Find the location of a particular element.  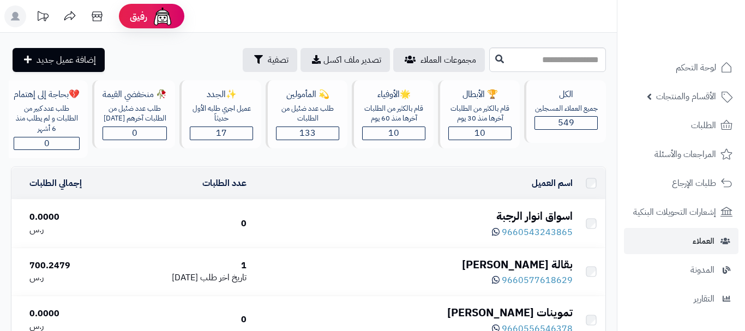

a: إضافة عميل جديد is located at coordinates (58, 60).